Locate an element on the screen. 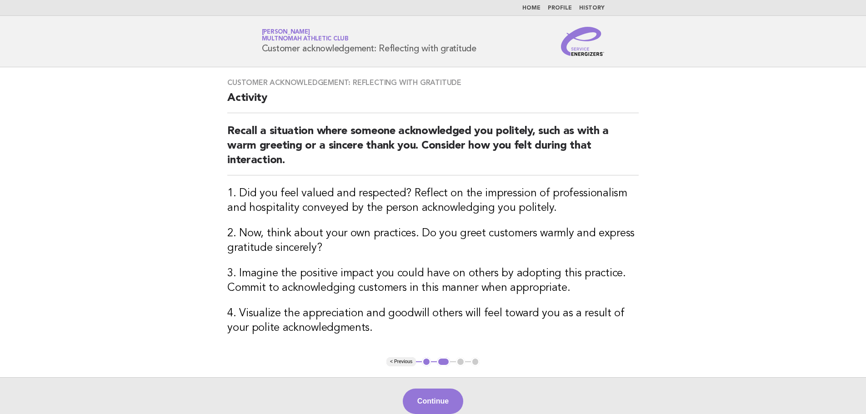 This screenshot has width=866, height=414. img: Service Energizers is located at coordinates (583, 41).